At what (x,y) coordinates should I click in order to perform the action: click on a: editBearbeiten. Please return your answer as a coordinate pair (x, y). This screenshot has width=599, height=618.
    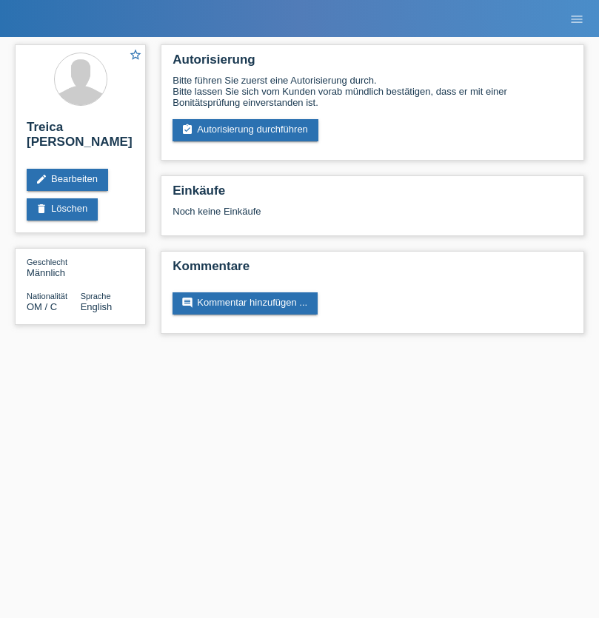
    Looking at the image, I should click on (67, 180).